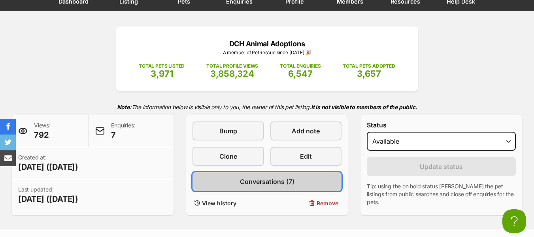 The image size is (534, 237). What do you see at coordinates (123, 135) in the screenshot?
I see `span: 7` at bounding box center [123, 135].